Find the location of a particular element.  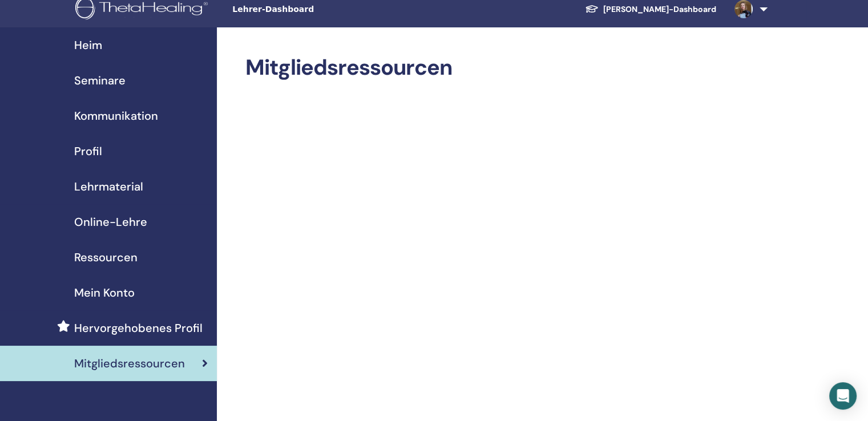

font: Mein Konto is located at coordinates (104, 292).